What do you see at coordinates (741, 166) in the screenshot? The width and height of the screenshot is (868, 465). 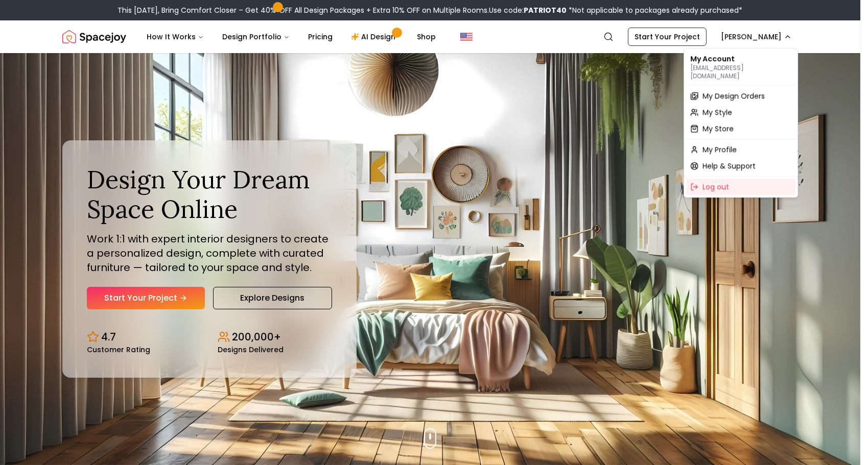 I see `a: Help & Support` at bounding box center [741, 166].